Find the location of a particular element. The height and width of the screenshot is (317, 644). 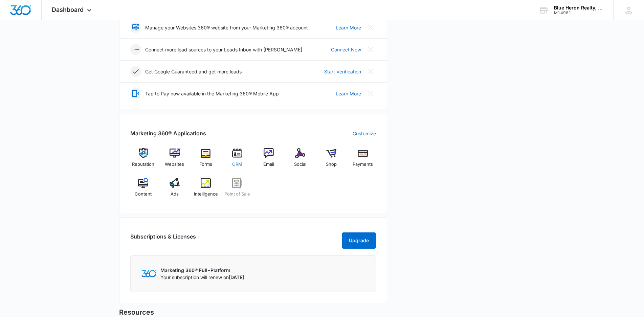

p: Your subscription will renew on is located at coordinates (202, 277).